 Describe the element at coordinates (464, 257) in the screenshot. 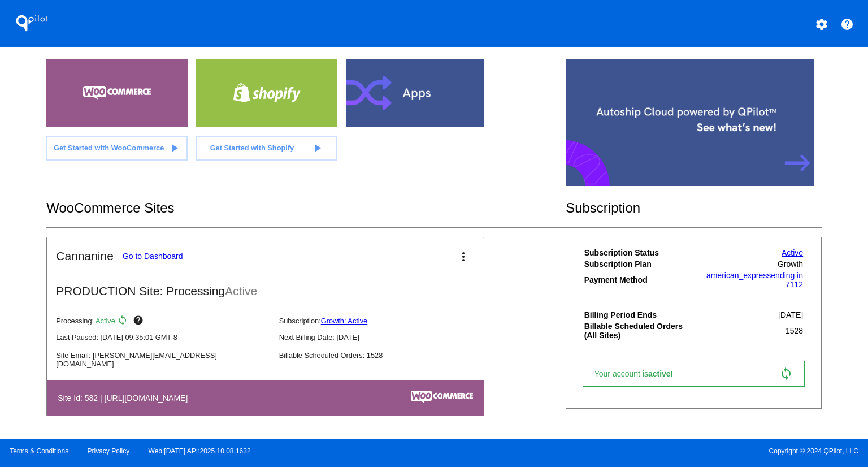

I see `mat-icon: more_vert` at that location.